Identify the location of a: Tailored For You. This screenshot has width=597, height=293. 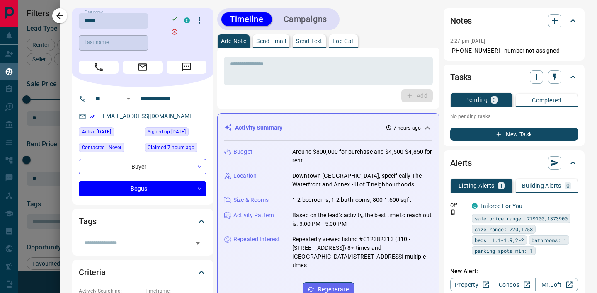
(501, 206).